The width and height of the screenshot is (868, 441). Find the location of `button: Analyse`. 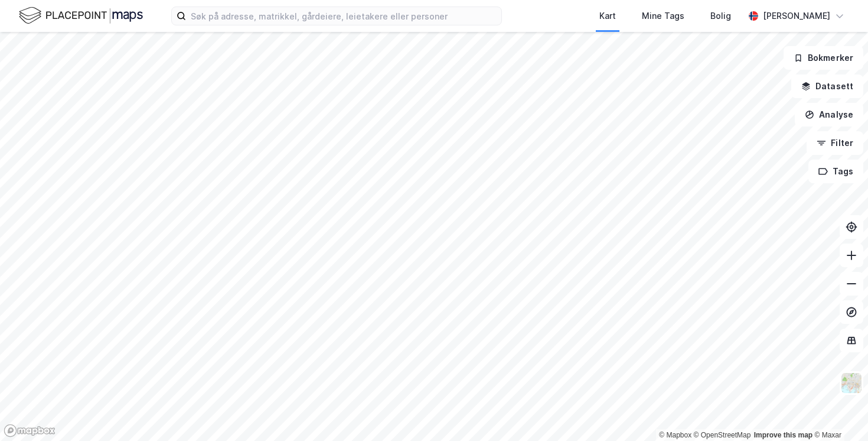

button: Analyse is located at coordinates (829, 115).